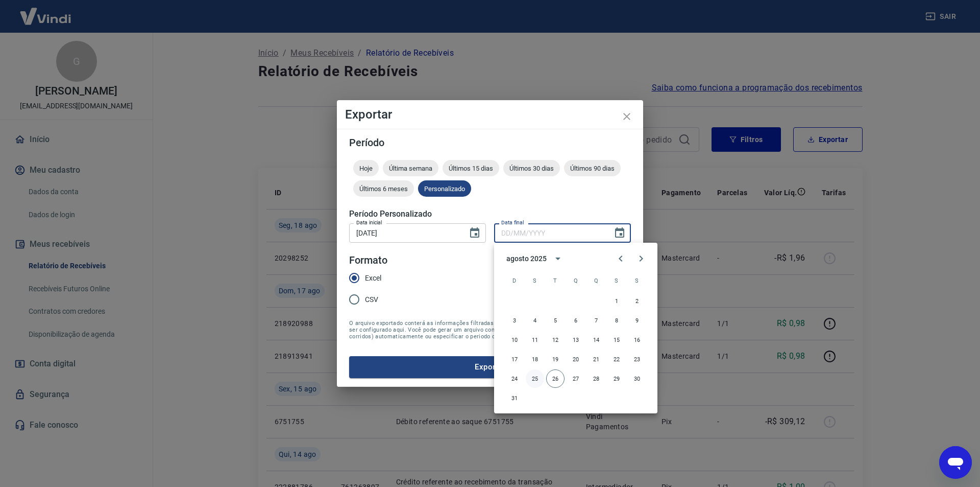 This screenshot has height=487, width=980. What do you see at coordinates (532, 168) in the screenshot?
I see `div: Últimos 30 dias` at bounding box center [532, 168].